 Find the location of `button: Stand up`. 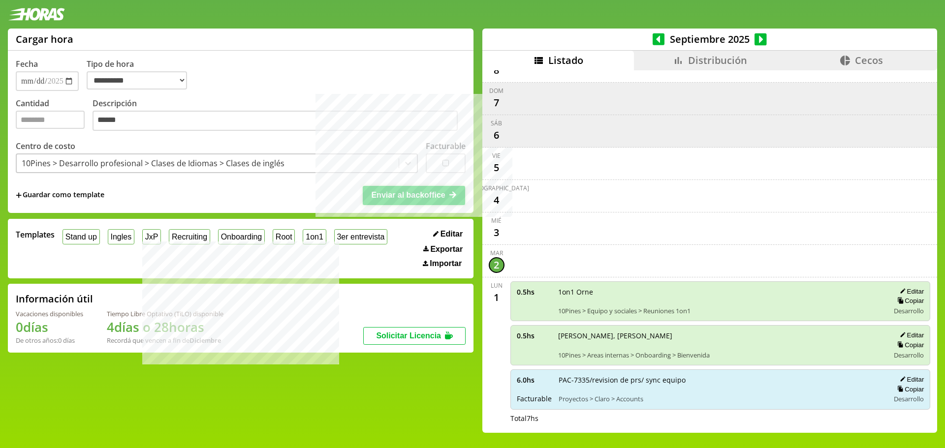

button: Stand up is located at coordinates (81, 237).